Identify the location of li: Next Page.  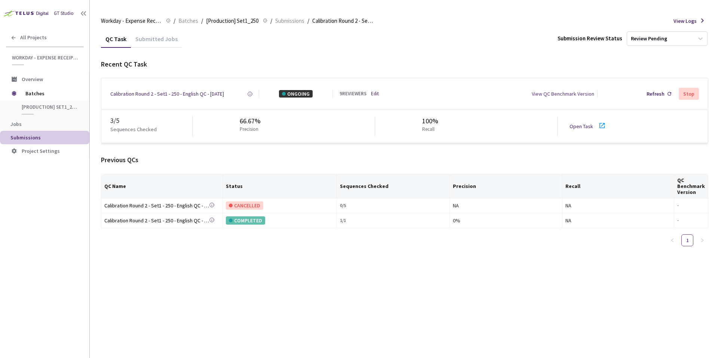
(703, 241).